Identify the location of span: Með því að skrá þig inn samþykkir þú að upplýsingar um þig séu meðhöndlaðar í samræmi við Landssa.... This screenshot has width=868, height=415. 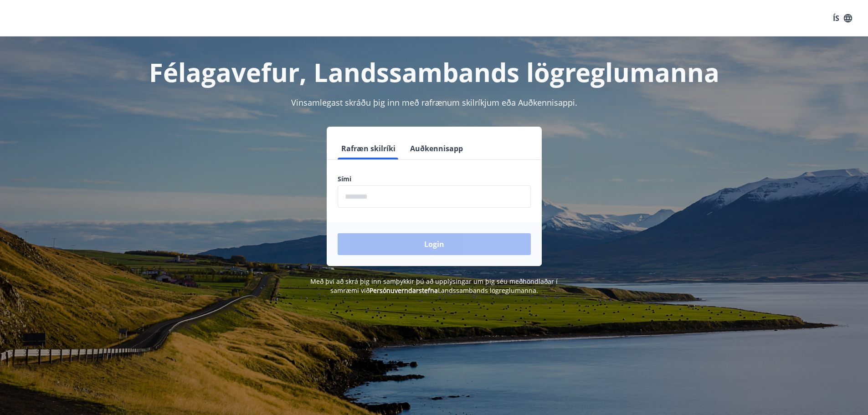
(434, 285).